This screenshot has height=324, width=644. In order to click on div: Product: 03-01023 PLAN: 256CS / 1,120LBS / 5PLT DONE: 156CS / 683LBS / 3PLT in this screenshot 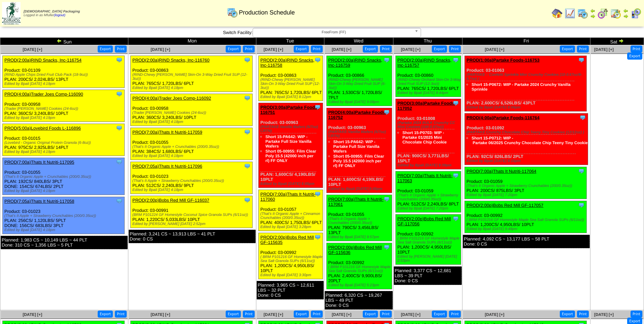, I will do `click(64, 215)`.